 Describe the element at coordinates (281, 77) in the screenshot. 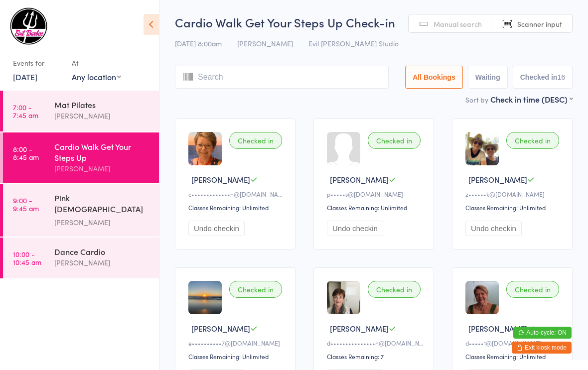

I see `input: Search` at that location.